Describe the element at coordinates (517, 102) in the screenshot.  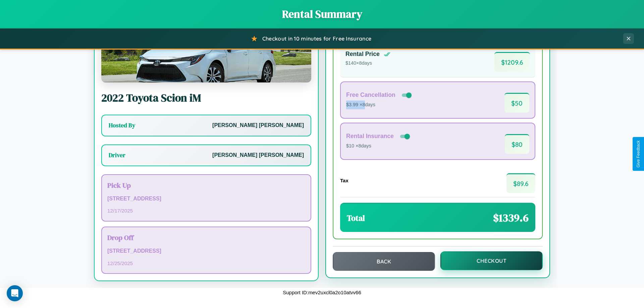
I see `span: $ 50` at that location.